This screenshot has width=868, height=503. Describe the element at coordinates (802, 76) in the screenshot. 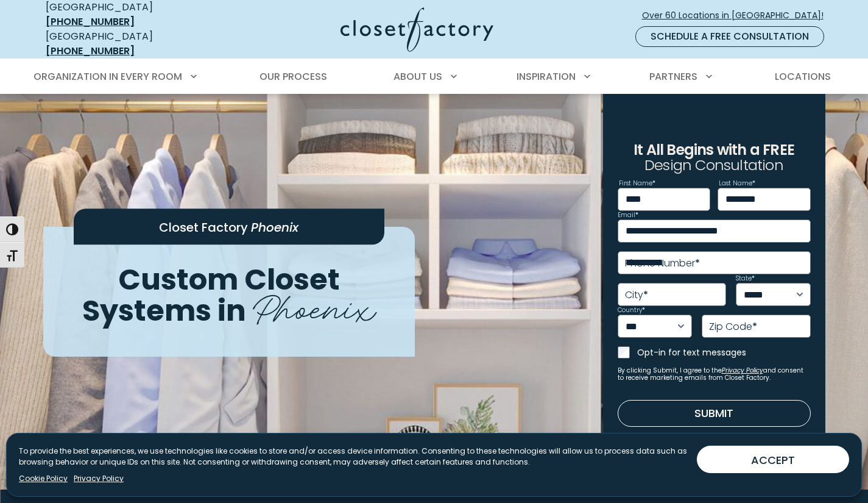

I see `span: Locations` at that location.